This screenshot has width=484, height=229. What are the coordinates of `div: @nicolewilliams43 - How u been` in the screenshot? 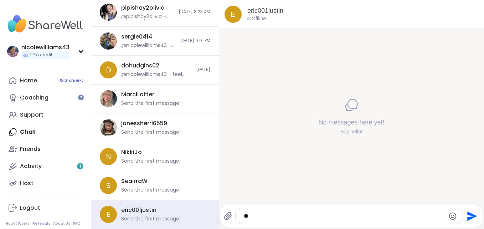 It's located at (148, 46).